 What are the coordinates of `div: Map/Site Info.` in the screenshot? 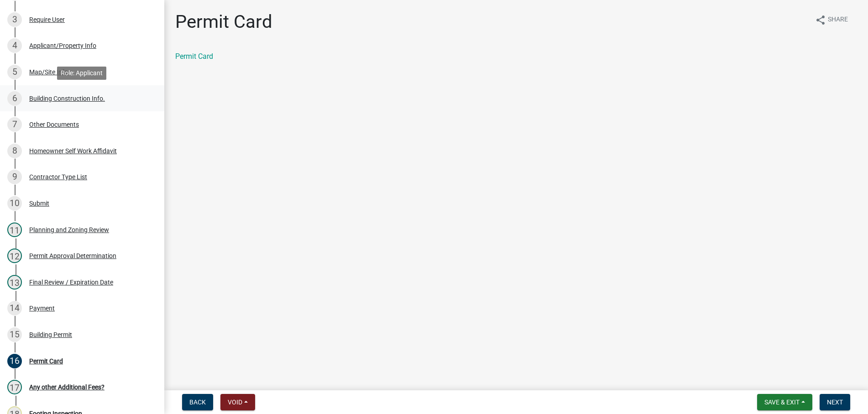 It's located at (49, 72).